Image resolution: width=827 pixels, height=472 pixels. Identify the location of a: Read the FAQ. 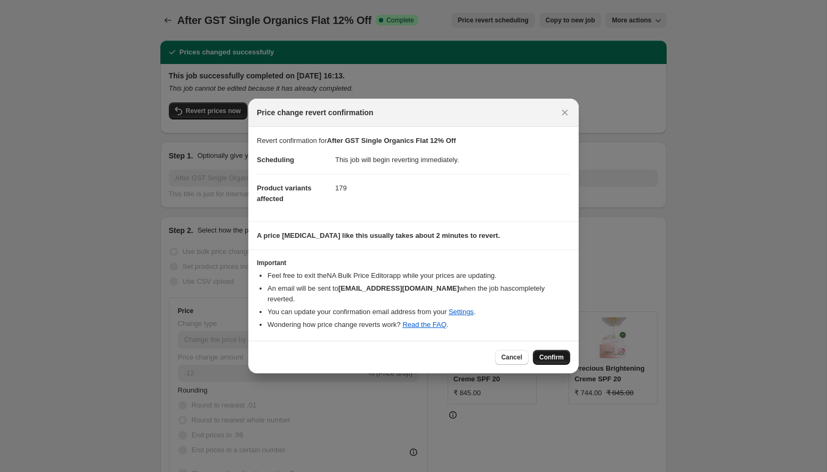
(424, 324).